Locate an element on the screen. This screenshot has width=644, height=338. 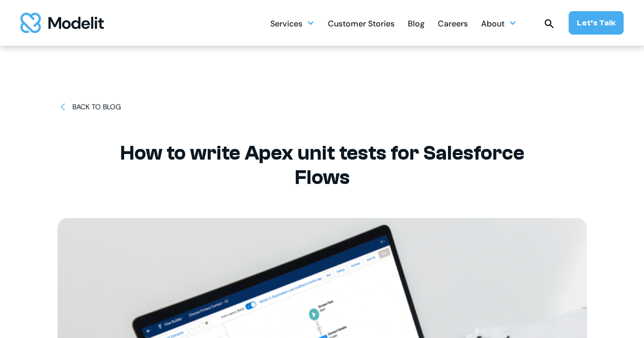
h1: How to write Apex unit tests for Salesforce Flows is located at coordinates (323, 165).